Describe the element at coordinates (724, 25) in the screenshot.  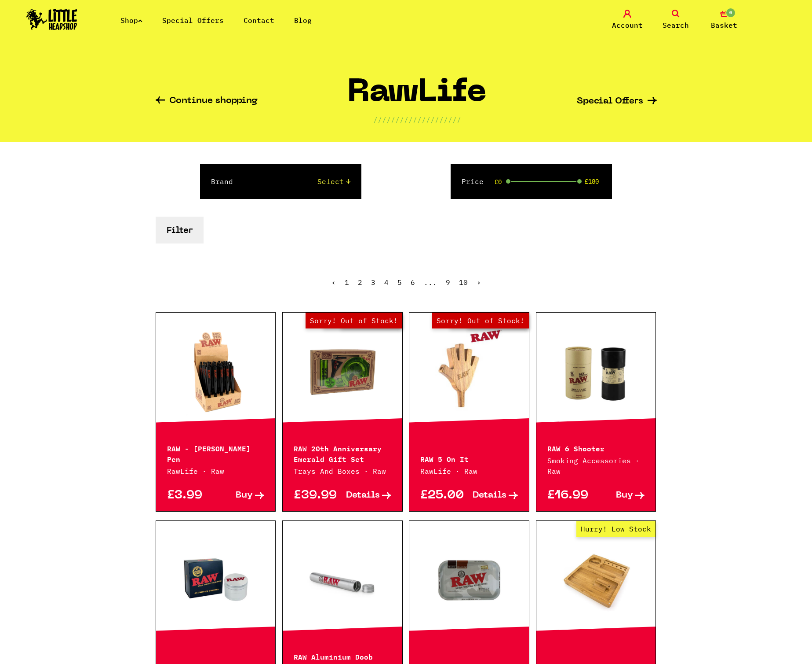
I see `span: Basket` at that location.